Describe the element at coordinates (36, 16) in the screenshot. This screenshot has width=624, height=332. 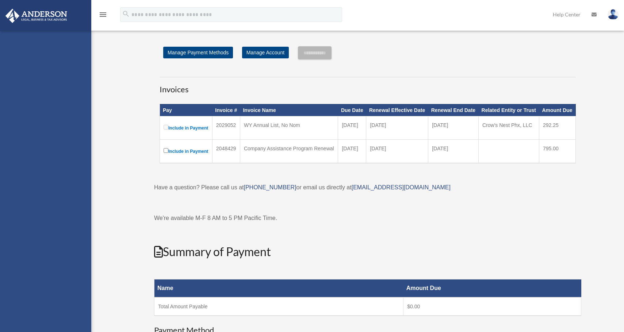
I see `img: Anderson Advisors Platinum Portal` at that location.